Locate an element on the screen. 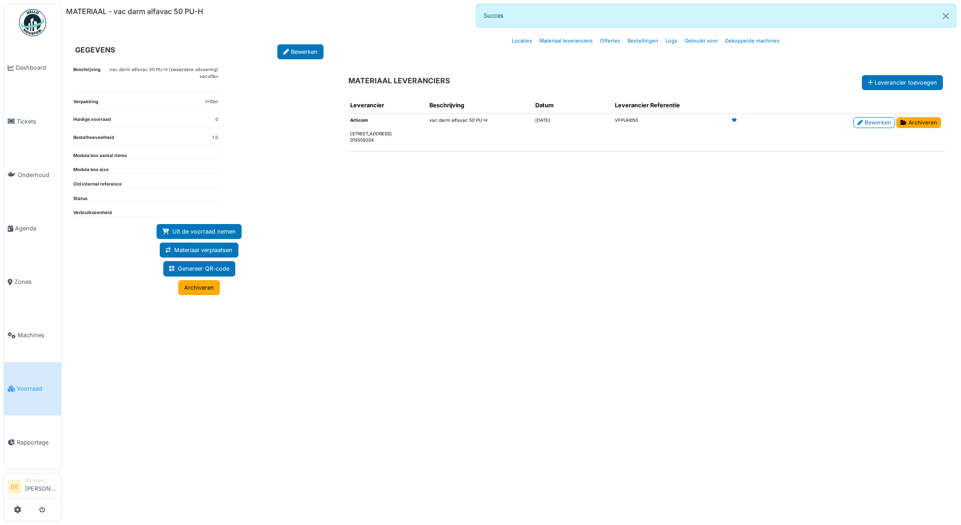 The width and height of the screenshot is (961, 525). a: Bestellingen is located at coordinates (643, 41).